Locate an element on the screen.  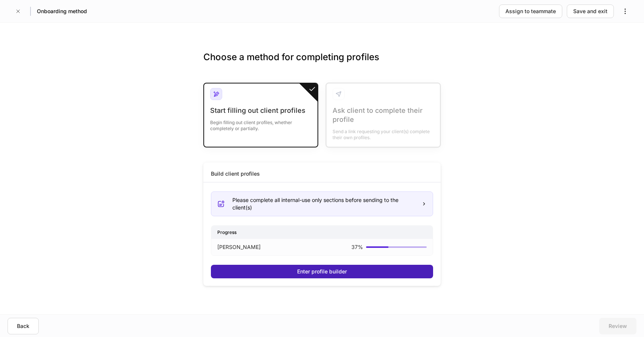
button: Review is located at coordinates (618, 326).